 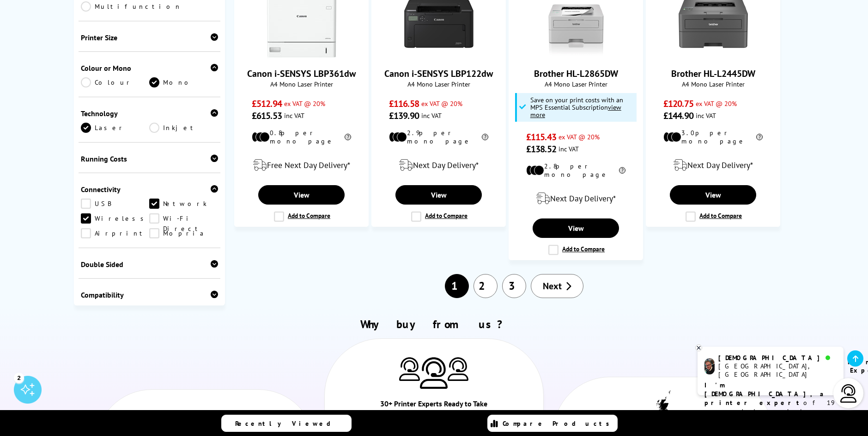 I want to click on img: UK tax payer, so click(x=663, y=411).